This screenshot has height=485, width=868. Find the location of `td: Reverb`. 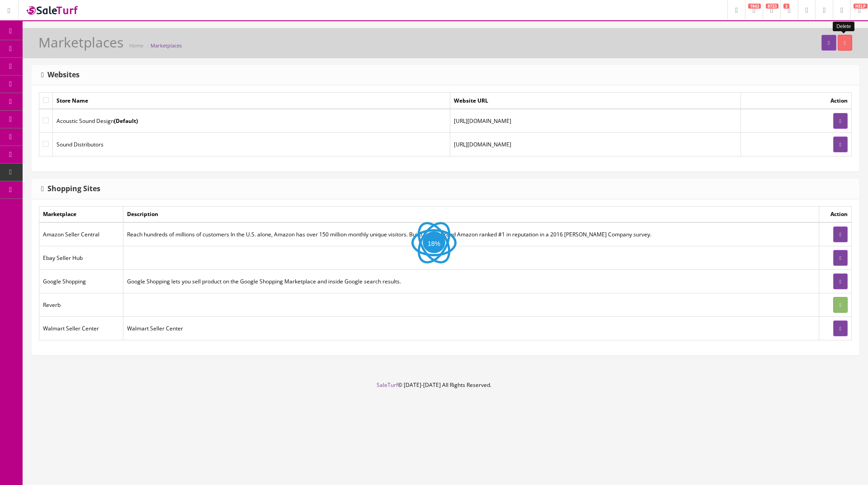

td: Reverb is located at coordinates (81, 305).